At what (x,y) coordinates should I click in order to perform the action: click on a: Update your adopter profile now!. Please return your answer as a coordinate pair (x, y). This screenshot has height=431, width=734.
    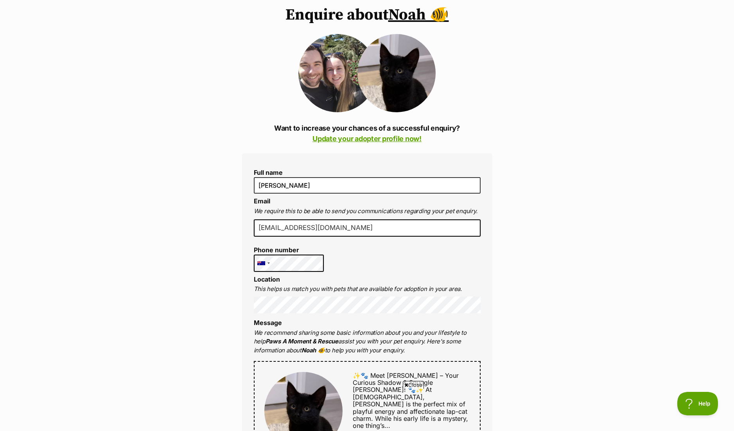
    Looking at the image, I should click on (367, 138).